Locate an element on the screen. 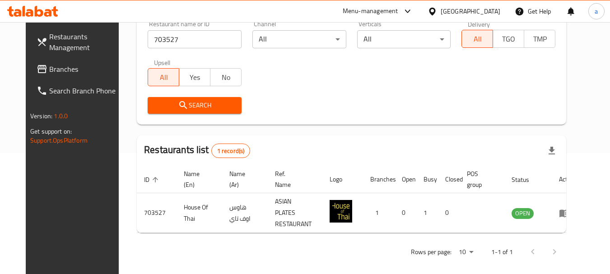  th: Branches is located at coordinates (379, 179).